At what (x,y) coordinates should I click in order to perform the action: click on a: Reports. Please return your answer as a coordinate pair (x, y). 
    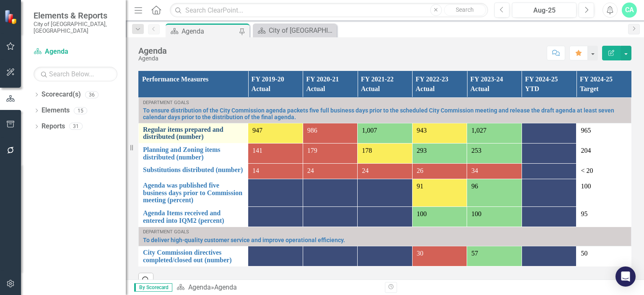
    Looking at the image, I should click on (53, 126).